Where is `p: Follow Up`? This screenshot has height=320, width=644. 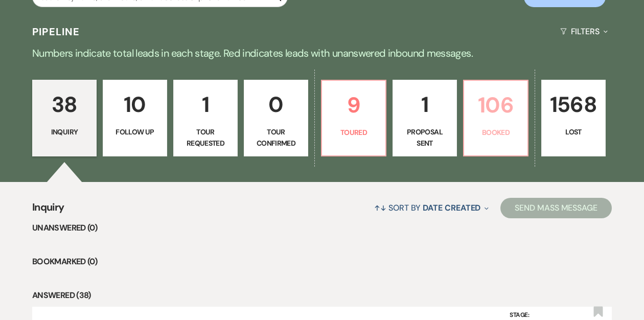
p: Follow Up is located at coordinates (135, 132).